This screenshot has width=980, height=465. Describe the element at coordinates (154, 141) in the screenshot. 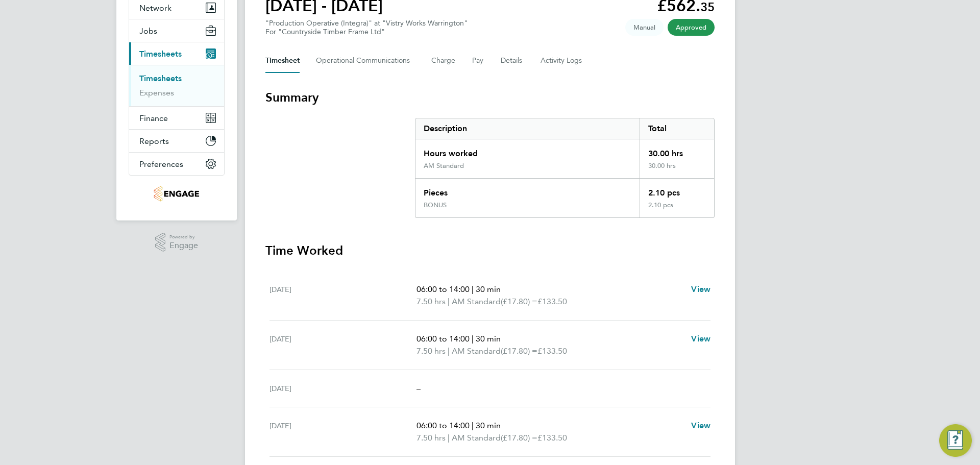

I see `span: Reports` at that location.